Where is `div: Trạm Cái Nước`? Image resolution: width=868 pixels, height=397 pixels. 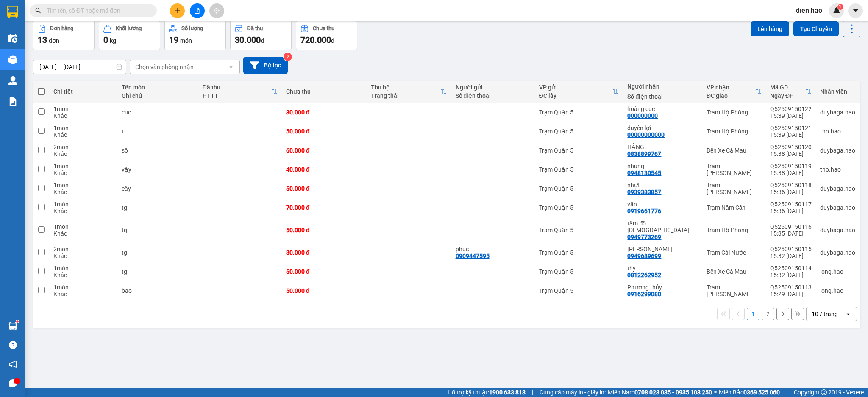 div: Trạm Cái Nước is located at coordinates (735, 252).